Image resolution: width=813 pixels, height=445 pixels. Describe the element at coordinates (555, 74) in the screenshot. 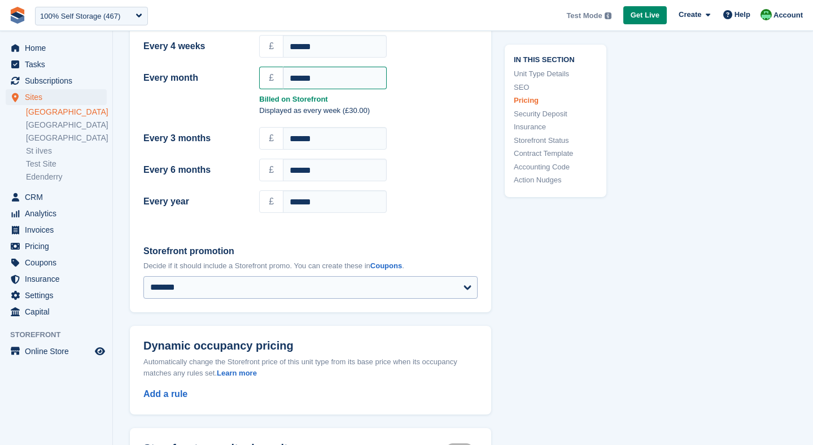

I see `a: Unit Type Details` at that location.